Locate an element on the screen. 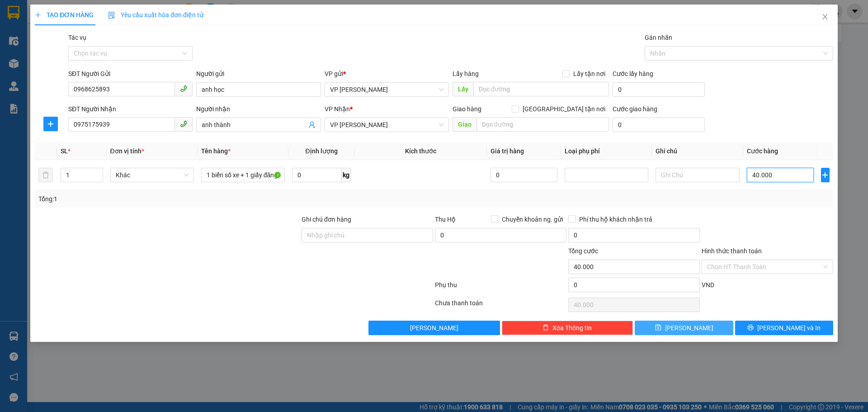  label: Gán nhãn is located at coordinates (659, 37).